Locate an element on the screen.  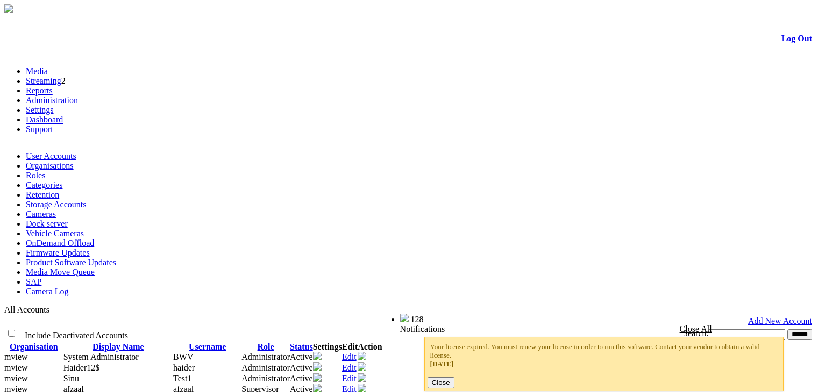
a: Storage Accounts is located at coordinates (56, 204).